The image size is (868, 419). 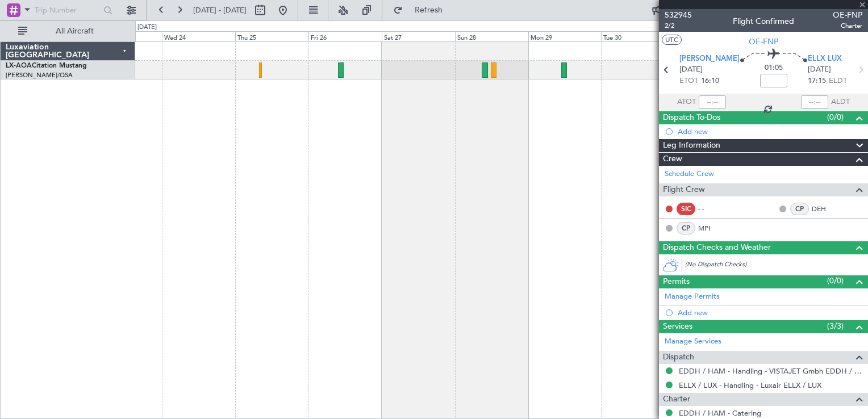 I want to click on a: Schedule Crew, so click(x=689, y=174).